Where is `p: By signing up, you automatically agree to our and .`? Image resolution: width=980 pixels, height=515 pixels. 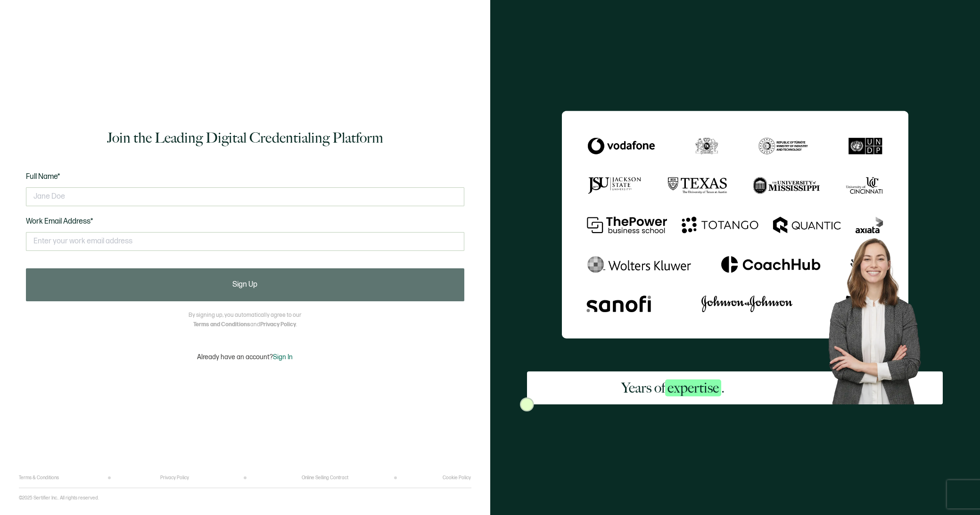 p: By signing up, you automatically agree to our and . is located at coordinates (245, 320).